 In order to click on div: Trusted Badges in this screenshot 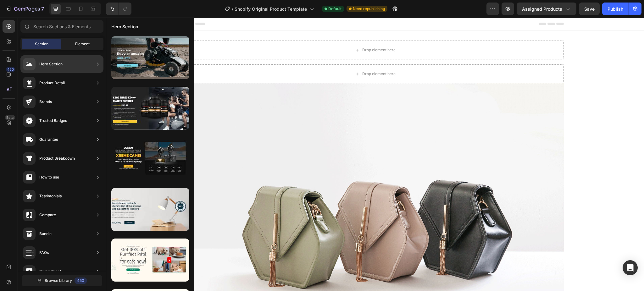, I will do `click(53, 121)`.